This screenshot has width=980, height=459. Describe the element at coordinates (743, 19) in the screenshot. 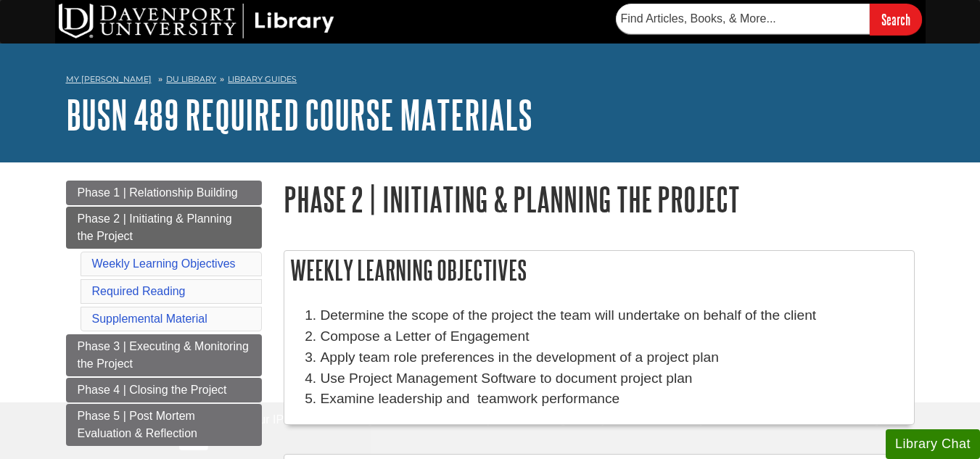

I see `input: Find Articles, Books, & More...` at that location.